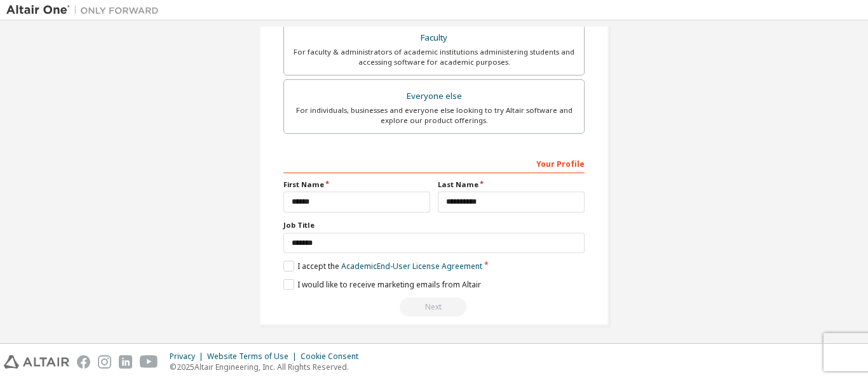  Describe the element at coordinates (382, 284) in the screenshot. I see `label: I would like to receive marketing emails from Altair` at that location.